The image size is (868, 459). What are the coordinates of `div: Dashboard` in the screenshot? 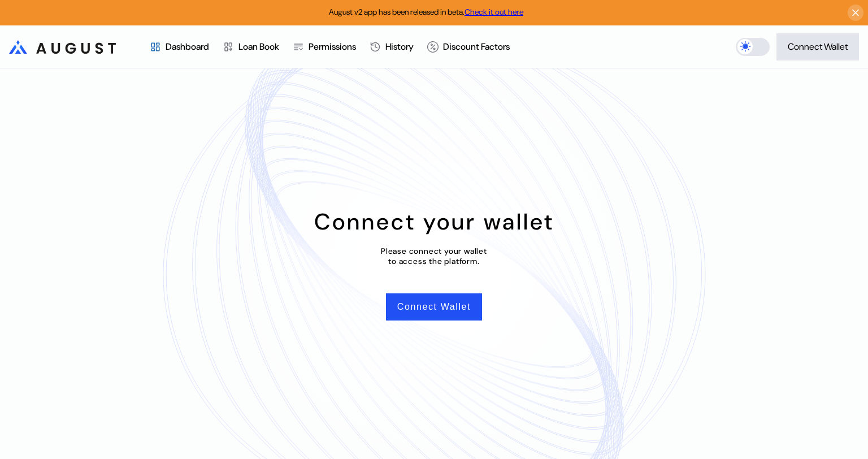 It's located at (187, 47).